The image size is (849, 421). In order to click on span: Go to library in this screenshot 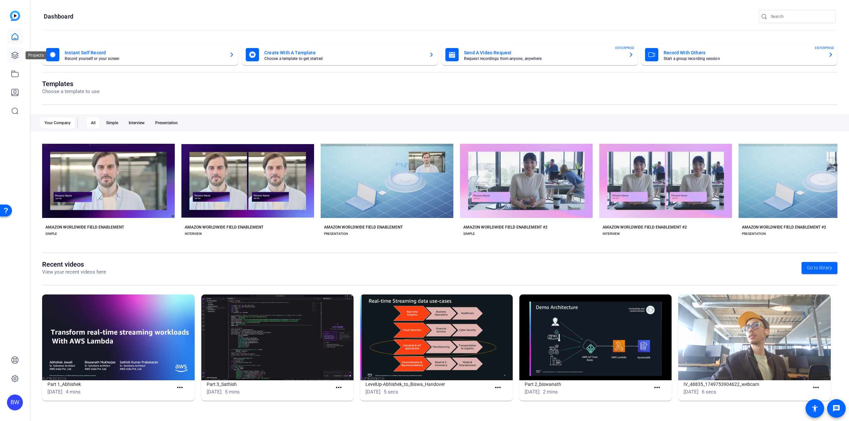, I will do `click(819, 268)`.